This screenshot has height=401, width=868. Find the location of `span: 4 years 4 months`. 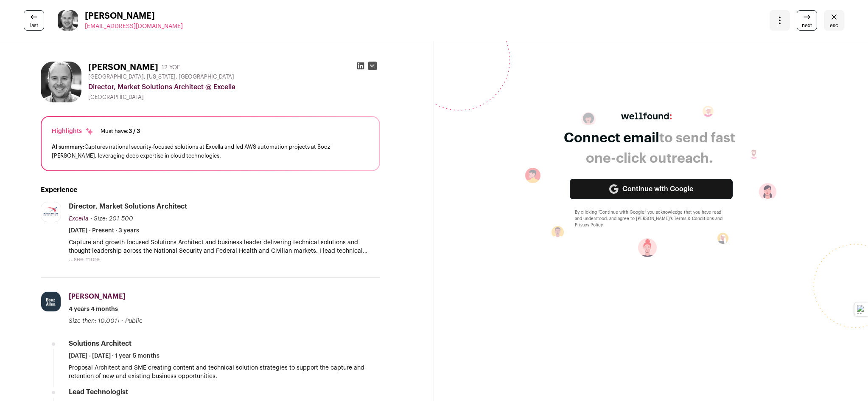

span: 4 years 4 months is located at coordinates (93, 309).